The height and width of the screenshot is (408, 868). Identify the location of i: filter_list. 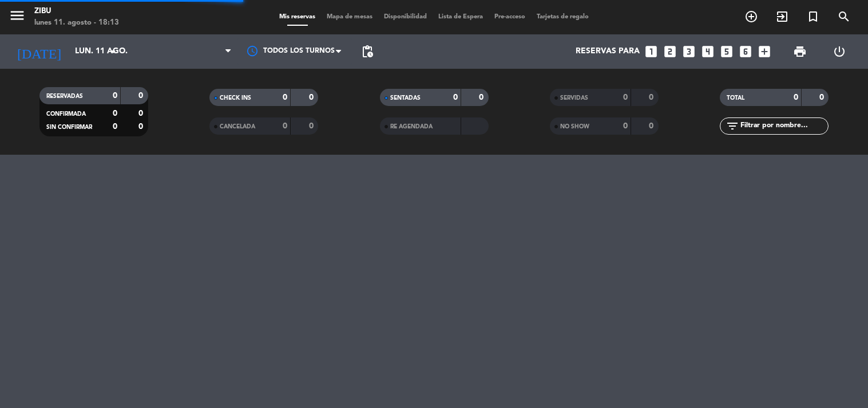
(733, 126).